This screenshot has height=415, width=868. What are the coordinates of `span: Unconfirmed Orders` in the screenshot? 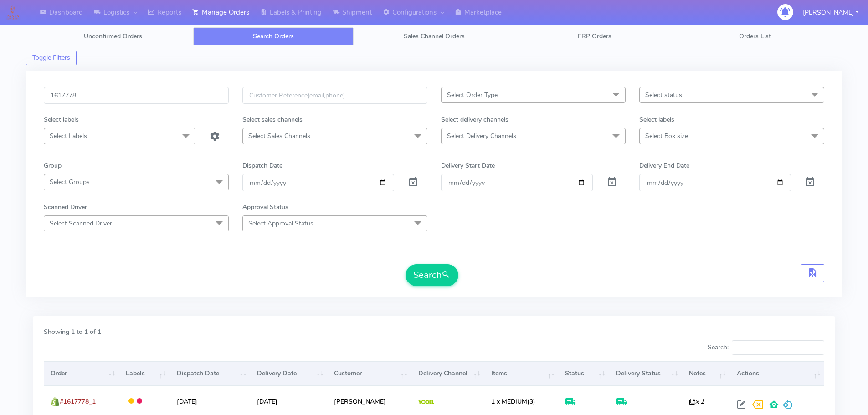 It's located at (113, 36).